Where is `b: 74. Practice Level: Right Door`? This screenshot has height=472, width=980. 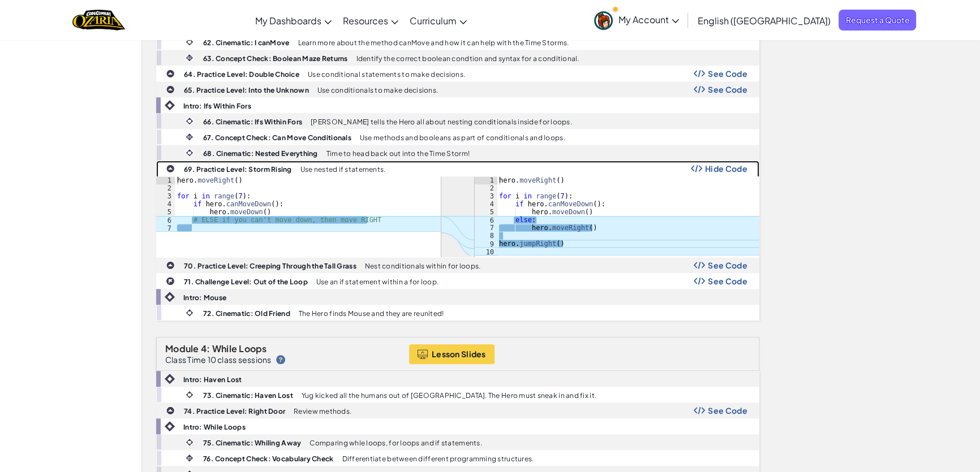
b: 74. Practice Level: Right Door is located at coordinates (234, 411).